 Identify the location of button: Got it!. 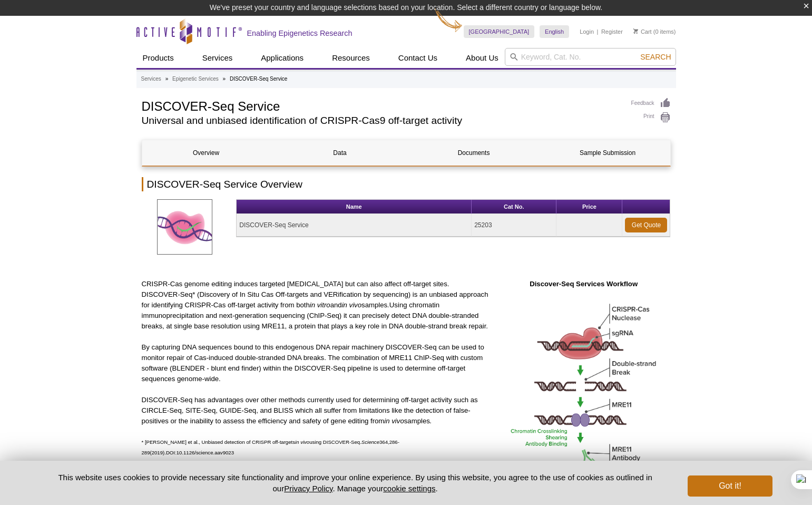
(730, 486).